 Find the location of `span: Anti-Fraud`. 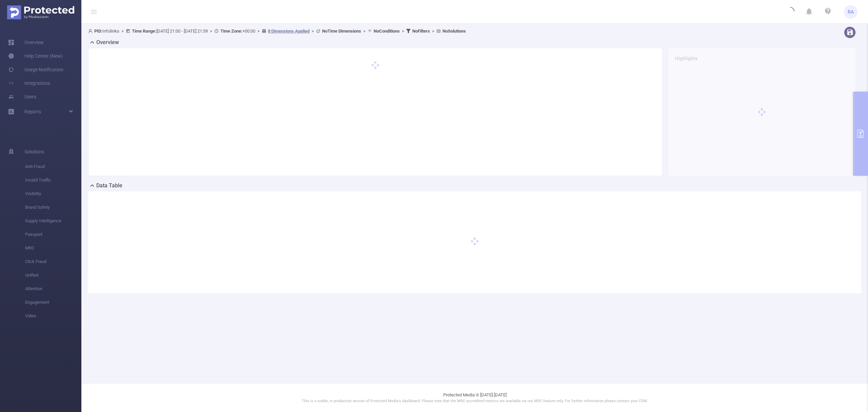

span: Anti-Fraud is located at coordinates (54, 167).